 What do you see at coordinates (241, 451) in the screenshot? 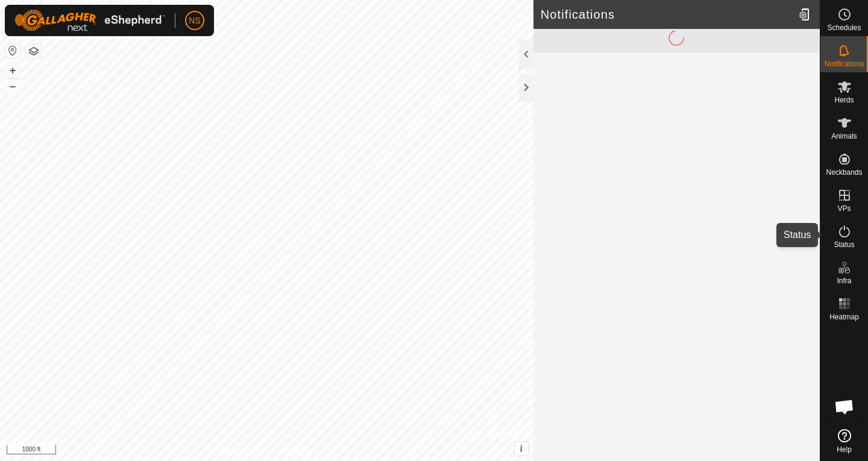
I see `a: Privacy Policy` at bounding box center [241, 451].